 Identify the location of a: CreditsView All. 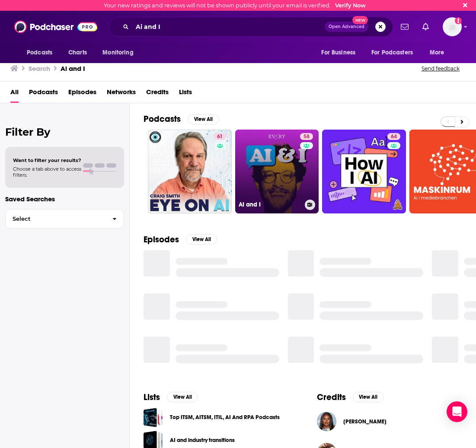
(351, 397).